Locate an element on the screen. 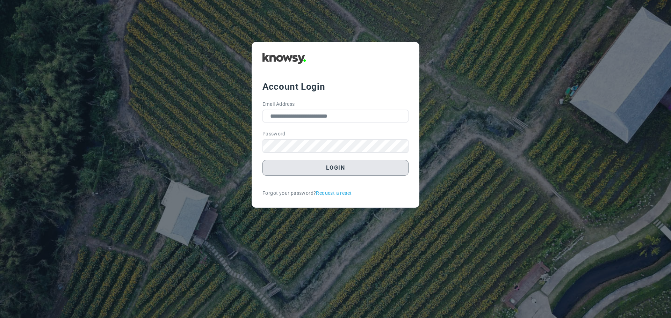 This screenshot has width=671, height=318. button: Login is located at coordinates (335, 168).